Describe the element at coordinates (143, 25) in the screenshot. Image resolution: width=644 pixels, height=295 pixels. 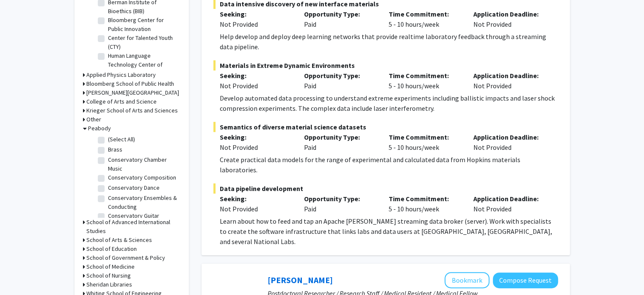
I see `label: Bloomberg Center for Public Innovation` at that location.